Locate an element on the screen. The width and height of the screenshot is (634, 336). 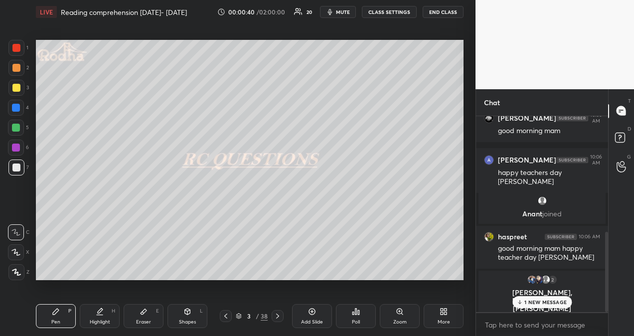
span: mute is located at coordinates (343, 12).